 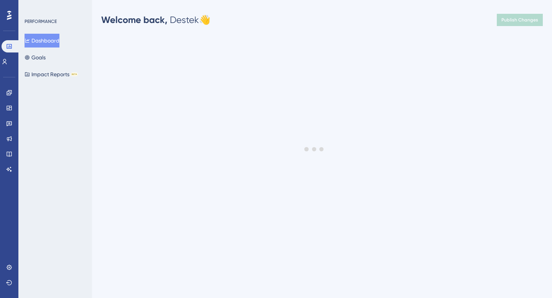 I want to click on div: Destek 👋, so click(x=156, y=20).